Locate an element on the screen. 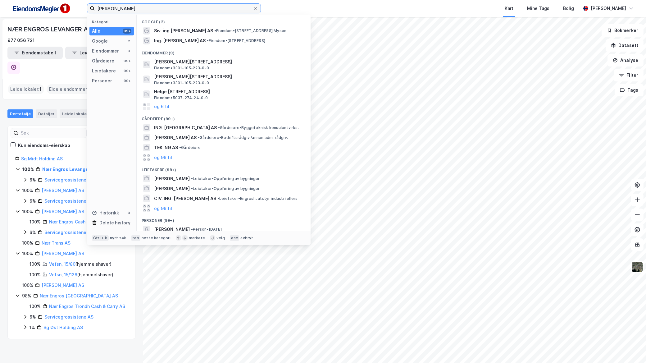 This screenshot has width=646, height=363. div: Google is located at coordinates (100, 41).